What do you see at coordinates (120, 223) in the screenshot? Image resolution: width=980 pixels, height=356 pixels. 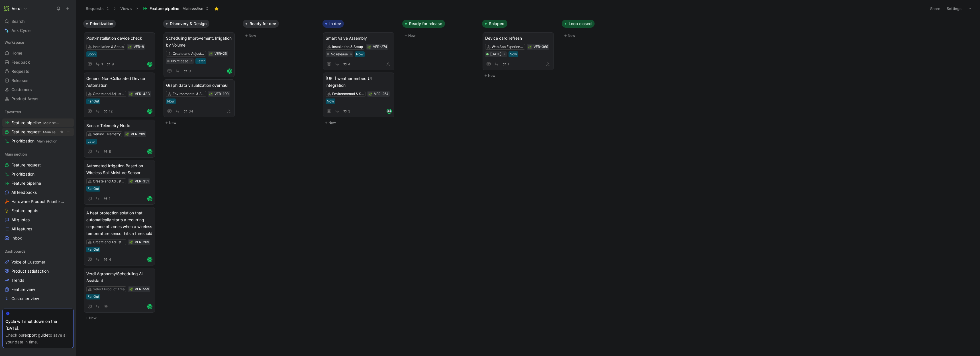 I see `span: A heat protection solution that automatically starts a recurring sequence of zones when a wireles...` at bounding box center [120, 223].